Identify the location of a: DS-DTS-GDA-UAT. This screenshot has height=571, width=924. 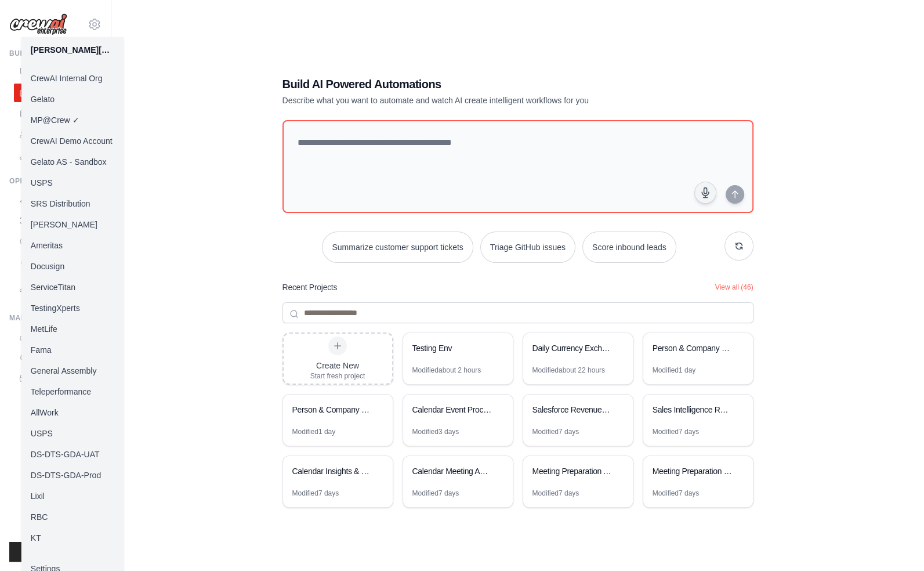
(73, 454).